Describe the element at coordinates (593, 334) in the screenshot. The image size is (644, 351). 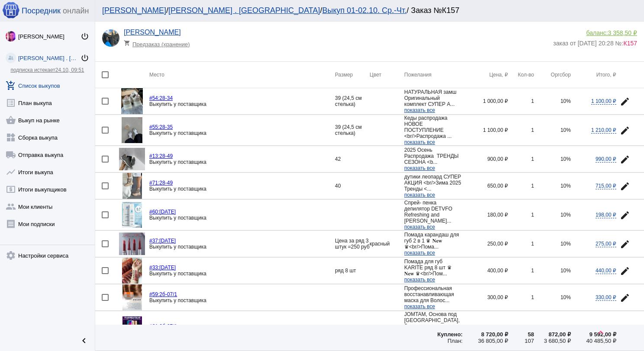
I see `div: 9 592,00 ₽` at that location.